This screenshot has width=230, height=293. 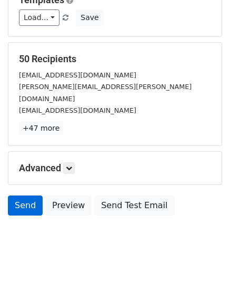 I want to click on a: +47 more, so click(x=41, y=128).